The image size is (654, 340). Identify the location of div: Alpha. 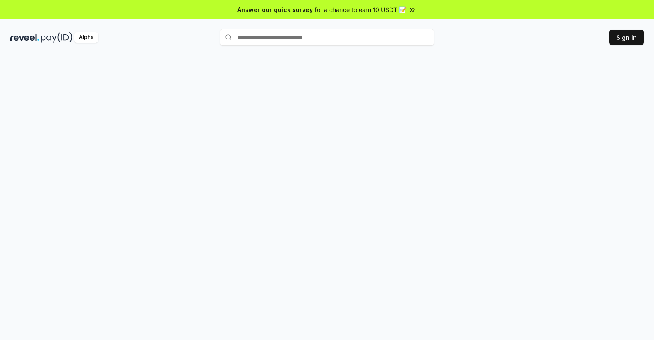
(86, 37).